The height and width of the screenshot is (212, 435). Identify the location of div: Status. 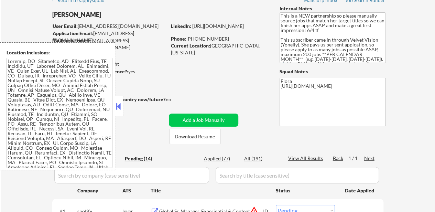
(306, 190).